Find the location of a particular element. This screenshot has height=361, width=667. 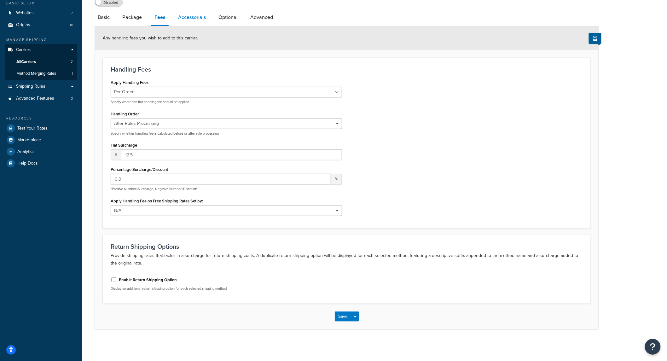

div: Basic Setup is located at coordinates (41, 3).